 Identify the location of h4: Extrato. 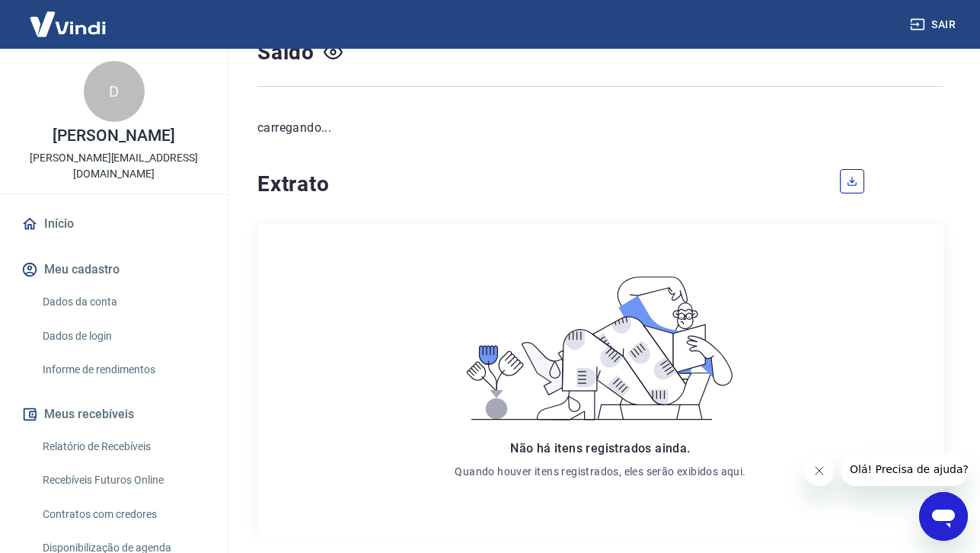
(539, 185).